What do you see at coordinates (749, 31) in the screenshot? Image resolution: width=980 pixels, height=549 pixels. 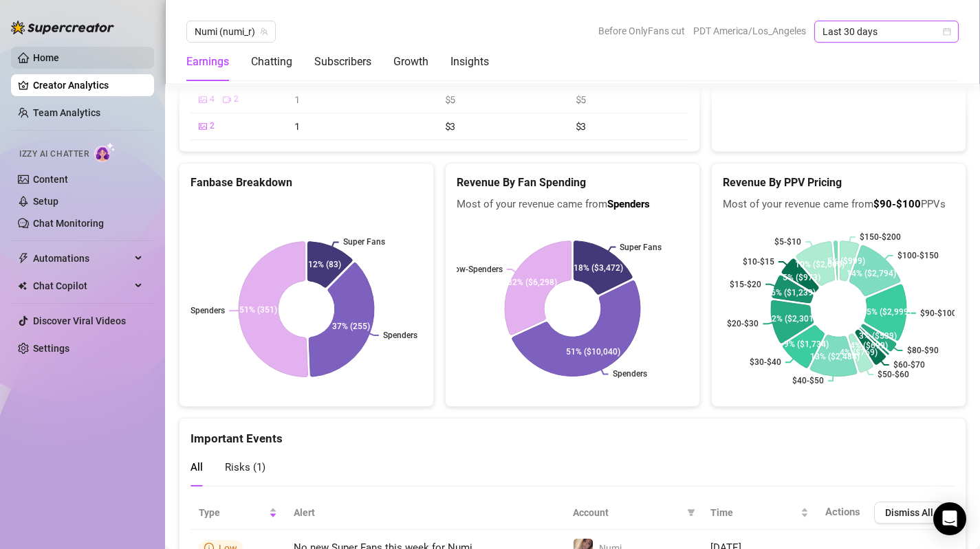 I see `span: PDT America/Los_Angeles` at bounding box center [749, 31].